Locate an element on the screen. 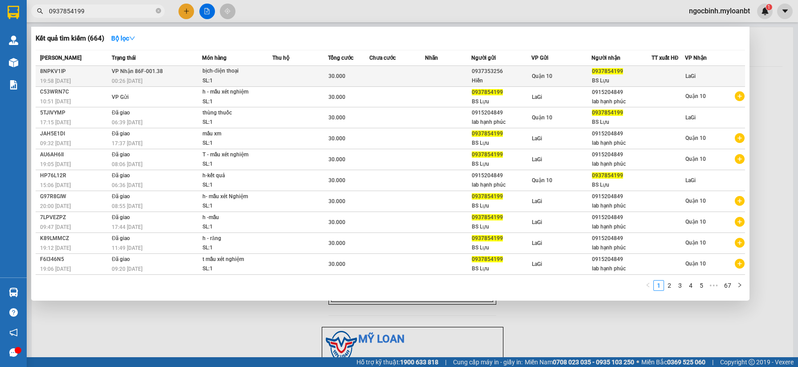  li: Next 5 Pages is located at coordinates (714, 285).